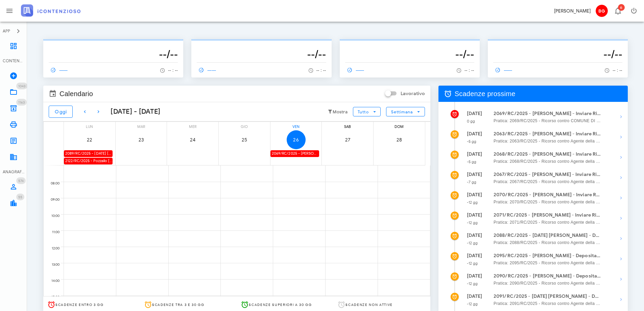 The height and width of the screenshot is (311, 644). I want to click on button: 25, so click(245, 140).